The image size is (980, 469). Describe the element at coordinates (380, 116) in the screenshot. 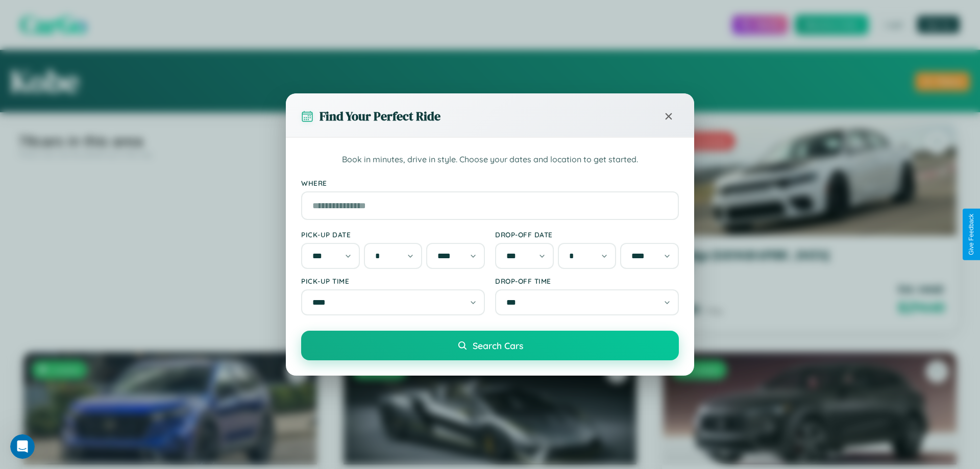

I see `h3: Find Your Perfect Ride` at that location.